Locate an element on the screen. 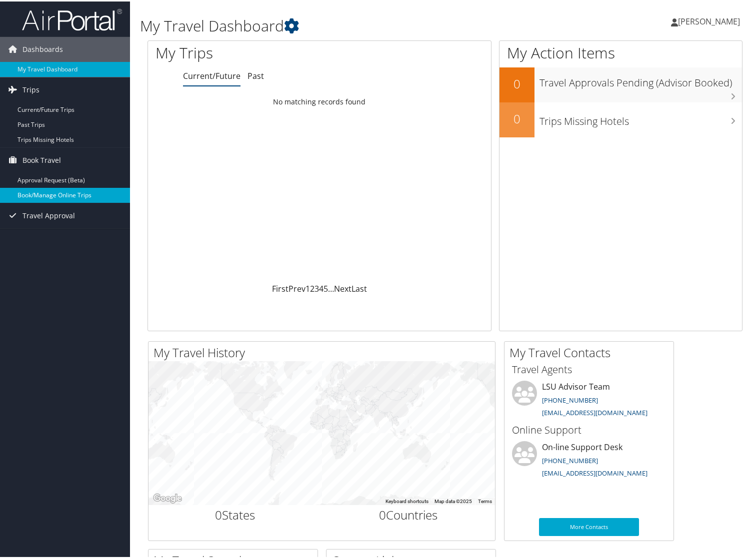 The height and width of the screenshot is (558, 756). span: Dashboards is located at coordinates (43, 48).